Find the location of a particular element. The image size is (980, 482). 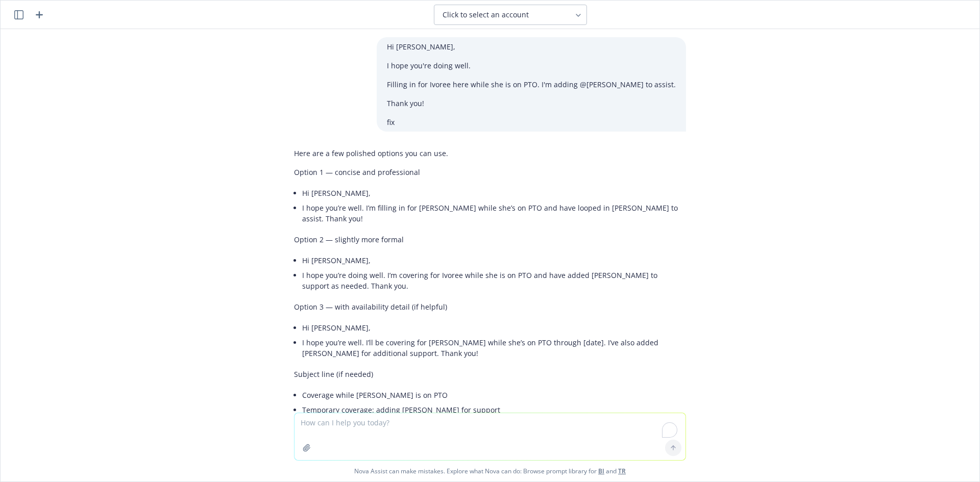

textarea: To enrich screen reader interactions, please activate Accessibility in Grammarly extension settings is located at coordinates (490, 437).